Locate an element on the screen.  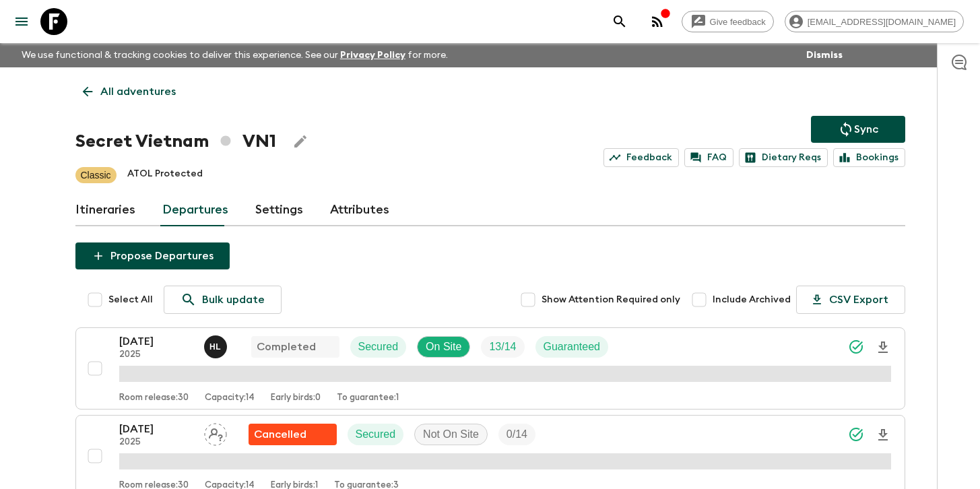
p: Room release: 30 is located at coordinates (153, 398).